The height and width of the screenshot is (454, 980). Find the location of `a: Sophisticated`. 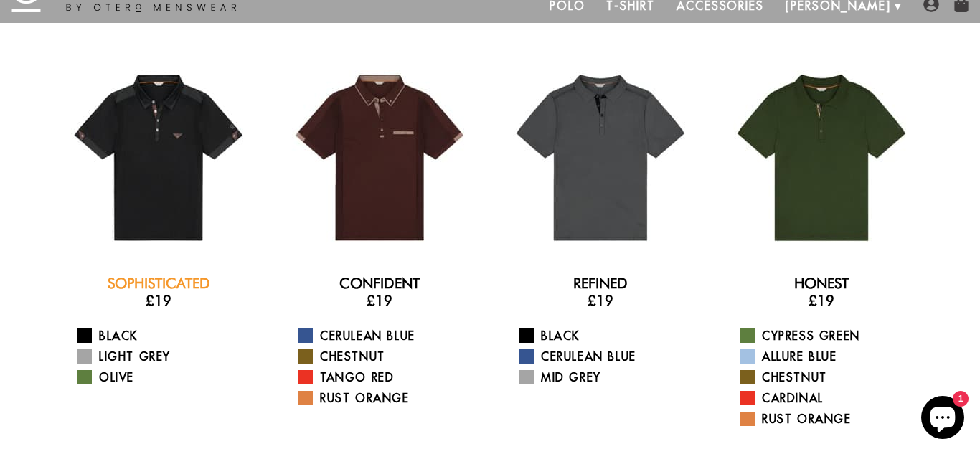

a: Sophisticated is located at coordinates (159, 283).